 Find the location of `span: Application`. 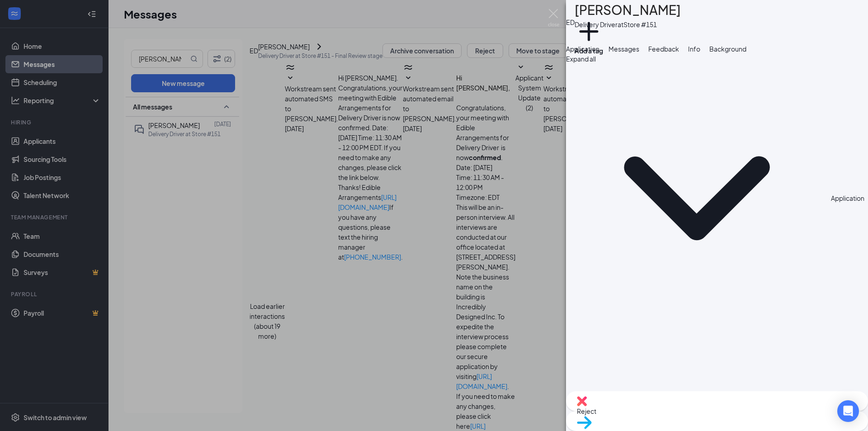

span: Application is located at coordinates (583, 49).